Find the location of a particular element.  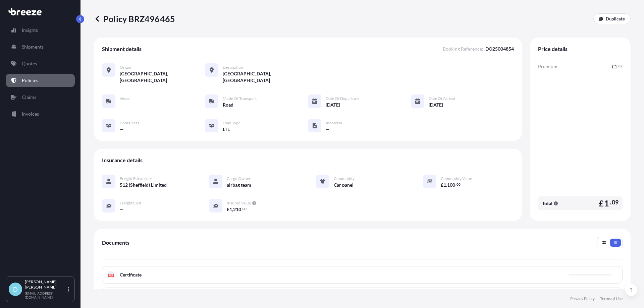

p: Policies is located at coordinates (30, 80).